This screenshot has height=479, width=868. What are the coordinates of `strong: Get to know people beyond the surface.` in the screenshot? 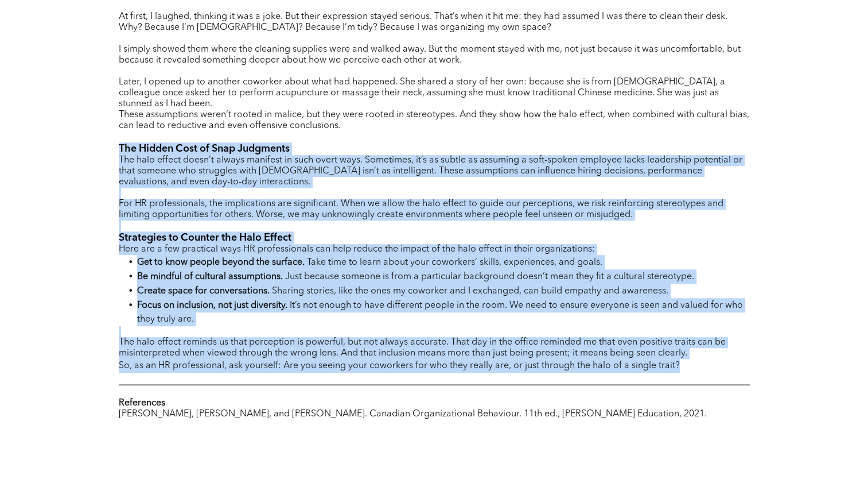 It's located at (221, 262).